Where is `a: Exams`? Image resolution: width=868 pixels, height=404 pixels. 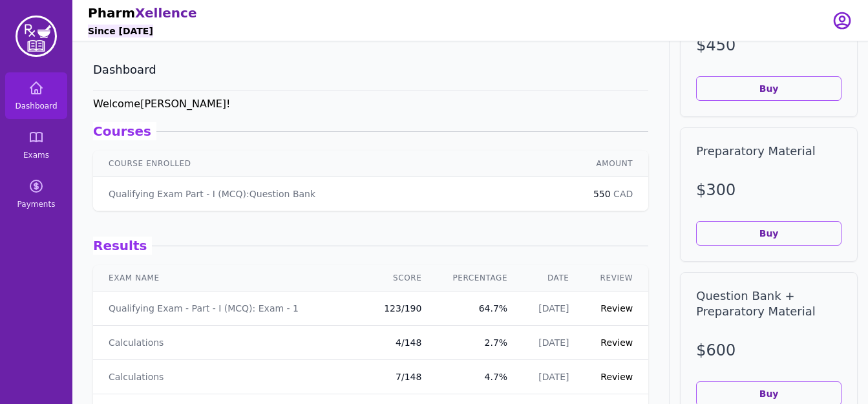
a: Exams is located at coordinates (36, 145).